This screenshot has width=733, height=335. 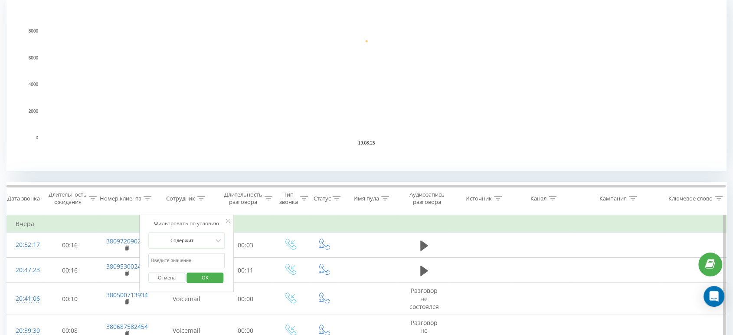 What do you see at coordinates (24, 299) in the screenshot?
I see `div: 20:41:06` at bounding box center [24, 299].